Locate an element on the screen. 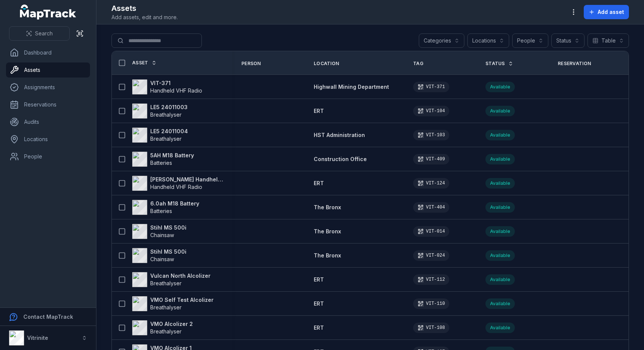  a: HST Administration is located at coordinates (339, 135).